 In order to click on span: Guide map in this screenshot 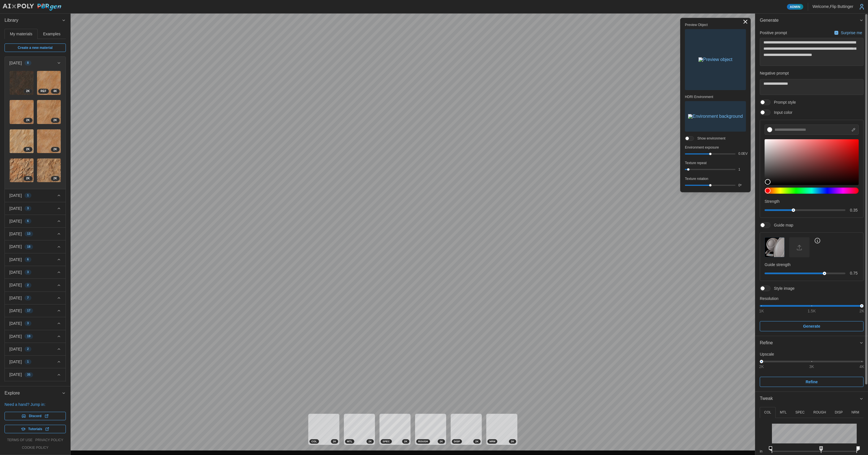, I will do `click(782, 225)`.